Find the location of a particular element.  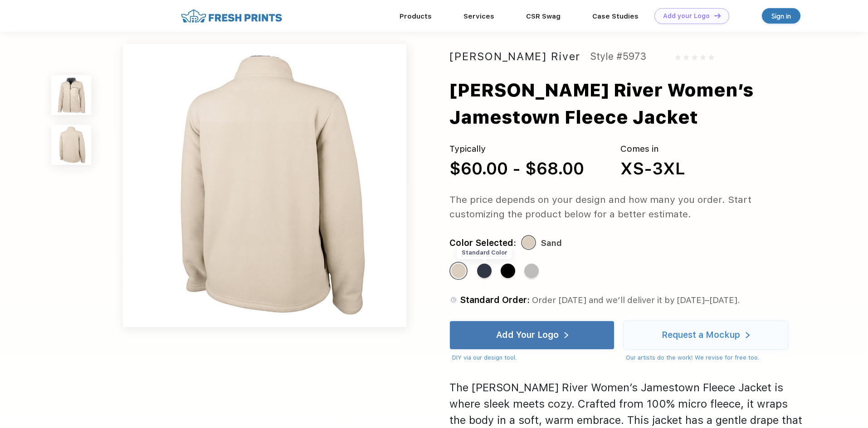

img: DT is located at coordinates (718, 16).